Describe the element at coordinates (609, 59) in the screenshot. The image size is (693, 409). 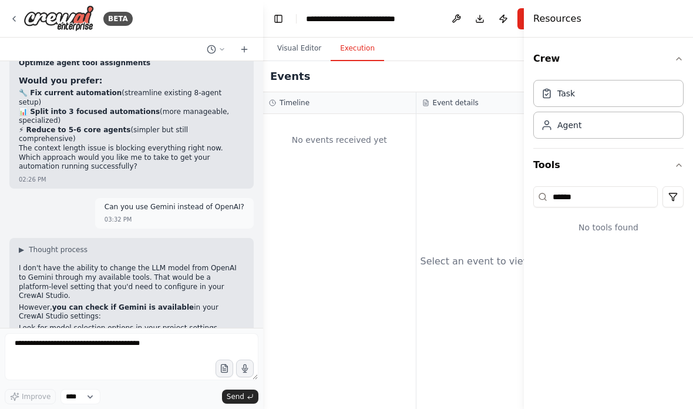
I see `button: Crew` at that location.